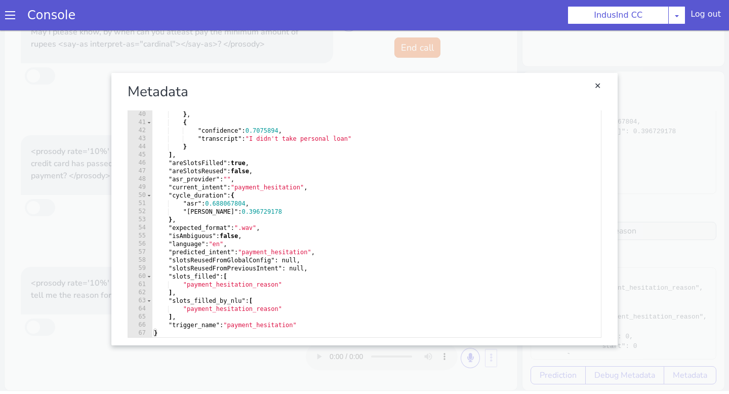  What do you see at coordinates (140, 257) in the screenshot?
I see `div: 61` at bounding box center [140, 257].